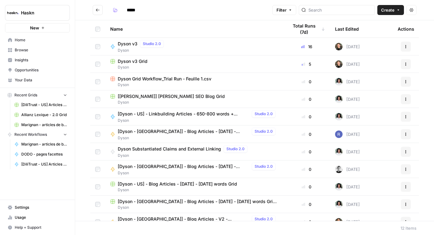 This screenshot has height=235, width=434. What do you see at coordinates (41, 105) in the screenshot?
I see `a: [DiliTrust - US] Articles de blog 700-1000 mots Grid` at bounding box center [41, 105].